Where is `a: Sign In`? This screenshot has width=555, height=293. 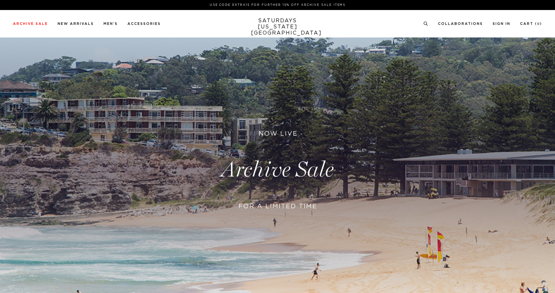 a: Sign In is located at coordinates (501, 24).